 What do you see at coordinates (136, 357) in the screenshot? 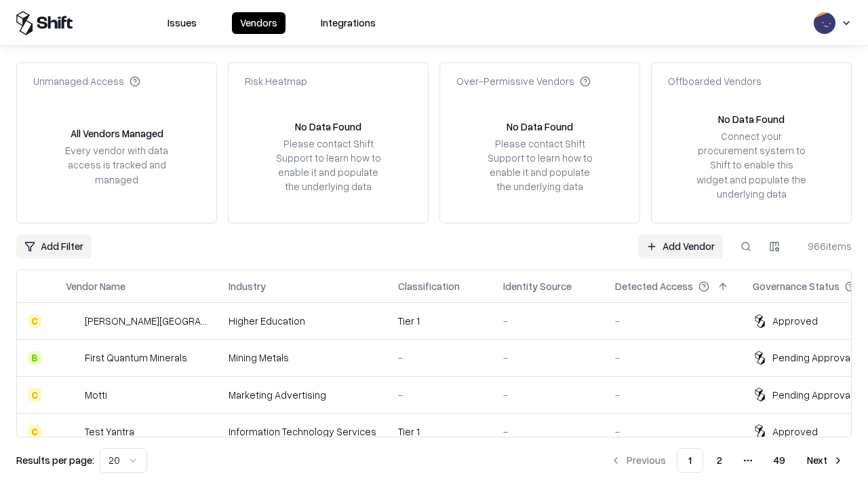
I see `div: First Quantum Minerals` at bounding box center [136, 357].